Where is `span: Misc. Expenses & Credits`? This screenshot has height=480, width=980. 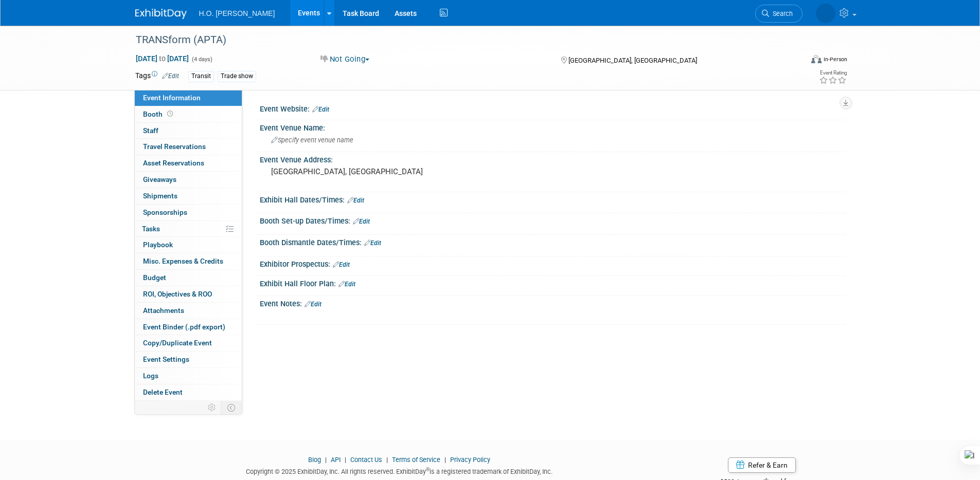 span: Misc. Expenses & Credits is located at coordinates (183, 261).